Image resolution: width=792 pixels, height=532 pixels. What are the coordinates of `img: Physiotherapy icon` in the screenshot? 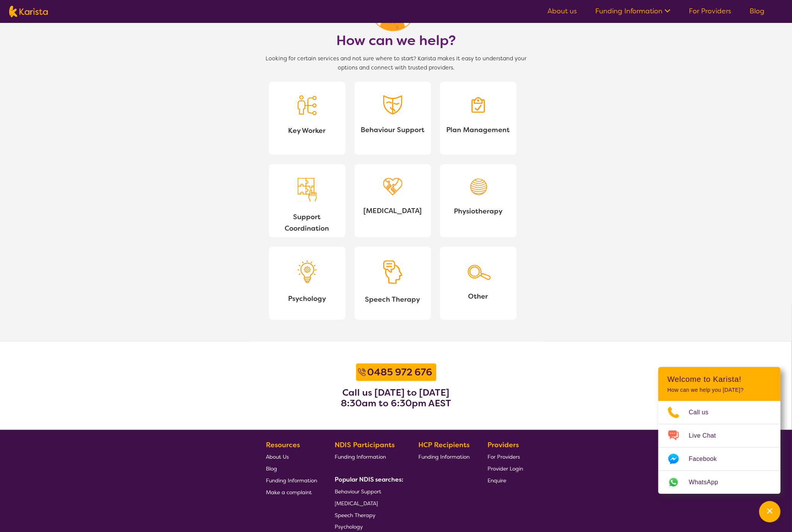 It's located at (478, 187).